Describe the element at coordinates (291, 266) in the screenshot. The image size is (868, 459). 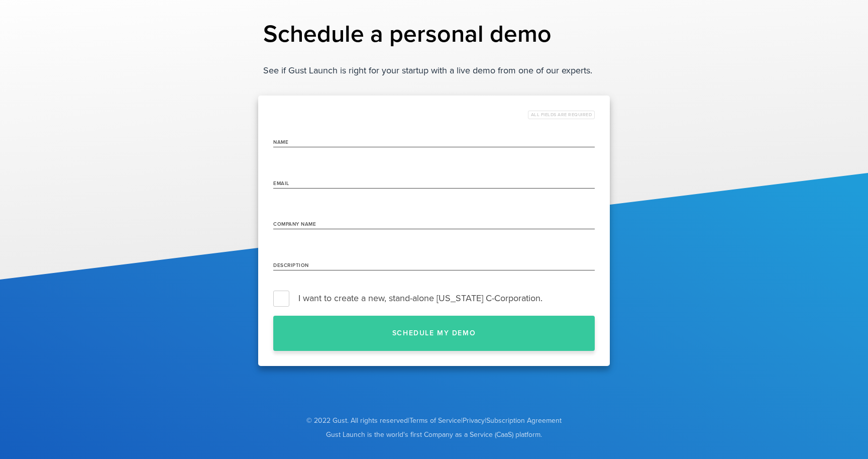
I see `label: Description` at that location.